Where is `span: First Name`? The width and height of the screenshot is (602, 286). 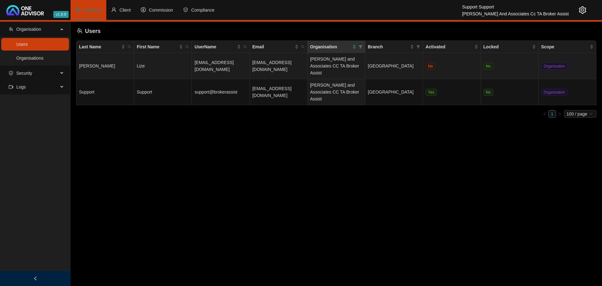 span: First Name is located at coordinates (157, 47).